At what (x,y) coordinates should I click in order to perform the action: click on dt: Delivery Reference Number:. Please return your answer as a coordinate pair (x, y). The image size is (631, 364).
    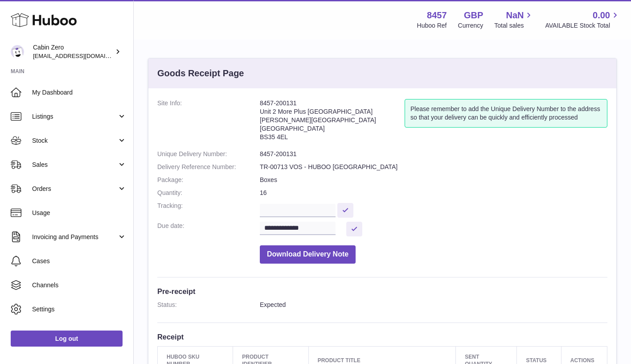
    Looking at the image, I should click on (209, 167).